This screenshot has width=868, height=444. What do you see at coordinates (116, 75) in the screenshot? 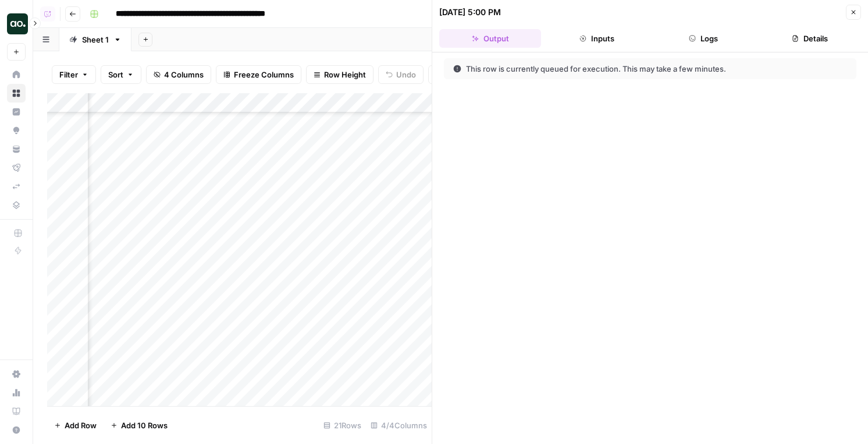
I see `span: Sort` at bounding box center [116, 75].